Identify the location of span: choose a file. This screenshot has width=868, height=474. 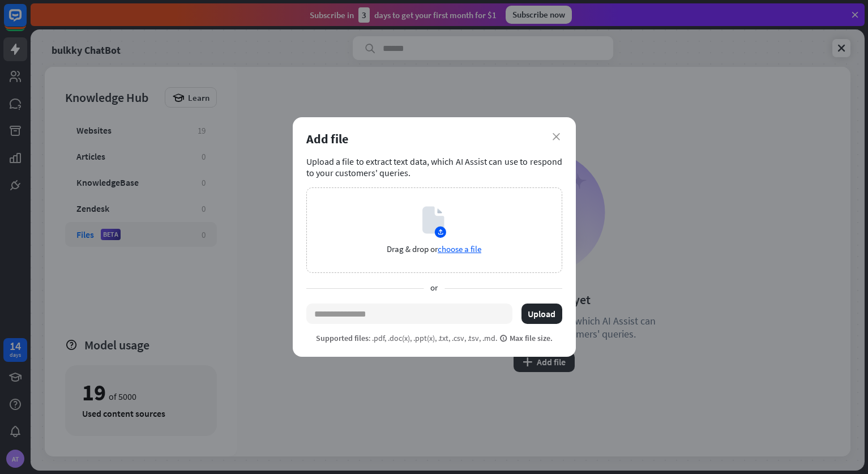
(459, 248).